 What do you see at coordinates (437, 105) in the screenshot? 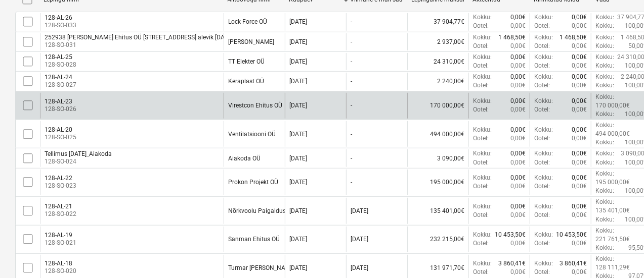
I see `div: 170 000,00€` at bounding box center [437, 105].